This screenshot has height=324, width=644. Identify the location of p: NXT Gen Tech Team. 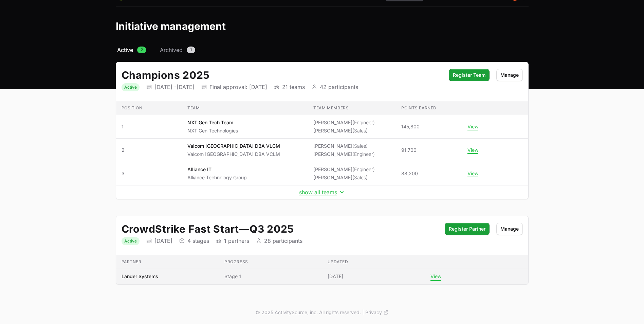
(212, 123).